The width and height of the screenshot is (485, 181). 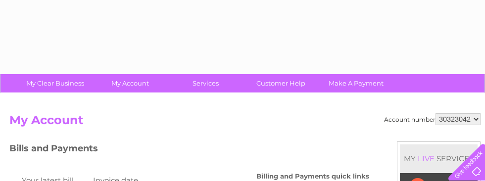 I want to click on a: My Account, so click(x=130, y=83).